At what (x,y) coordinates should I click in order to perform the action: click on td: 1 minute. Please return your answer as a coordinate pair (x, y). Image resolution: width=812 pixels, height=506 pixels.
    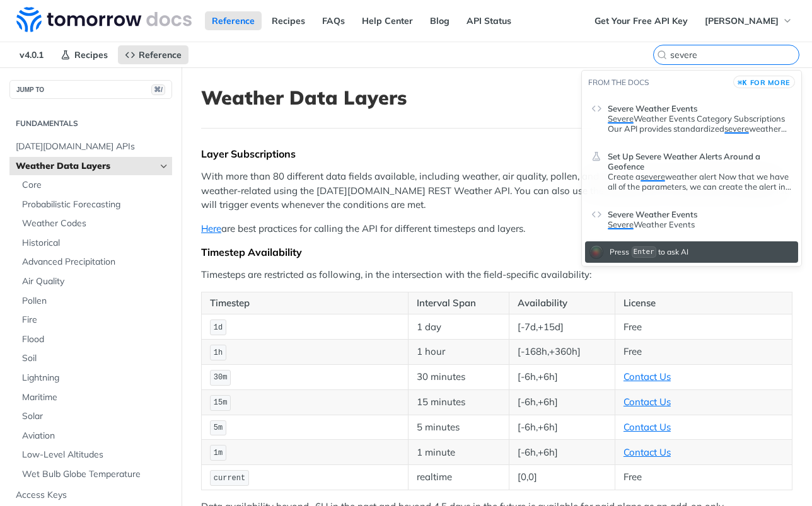
    Looking at the image, I should click on (458, 453).